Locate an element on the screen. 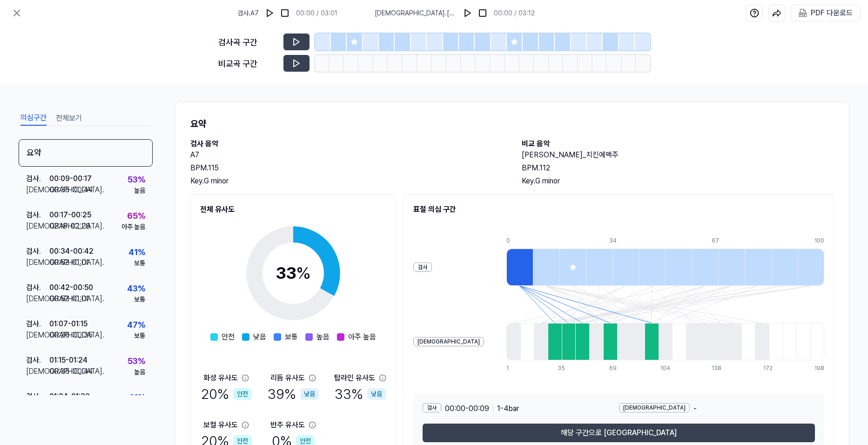  img: help is located at coordinates (754, 13).